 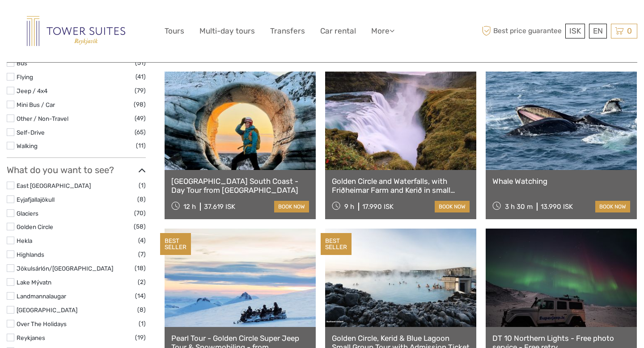 What do you see at coordinates (141, 76) in the screenshot?
I see `span: (41)` at bounding box center [141, 76].